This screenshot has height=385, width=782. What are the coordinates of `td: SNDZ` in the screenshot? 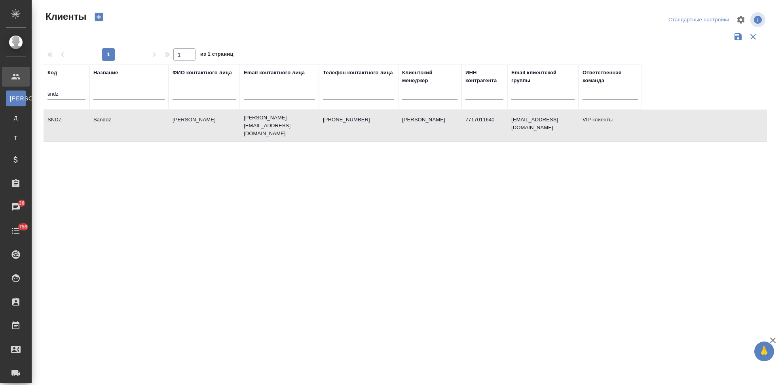 It's located at (66, 126).